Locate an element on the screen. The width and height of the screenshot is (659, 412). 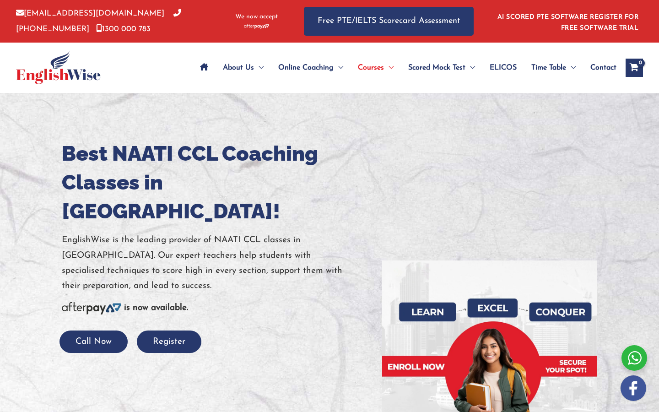
a: About UsMenu Toggle is located at coordinates (243, 68).